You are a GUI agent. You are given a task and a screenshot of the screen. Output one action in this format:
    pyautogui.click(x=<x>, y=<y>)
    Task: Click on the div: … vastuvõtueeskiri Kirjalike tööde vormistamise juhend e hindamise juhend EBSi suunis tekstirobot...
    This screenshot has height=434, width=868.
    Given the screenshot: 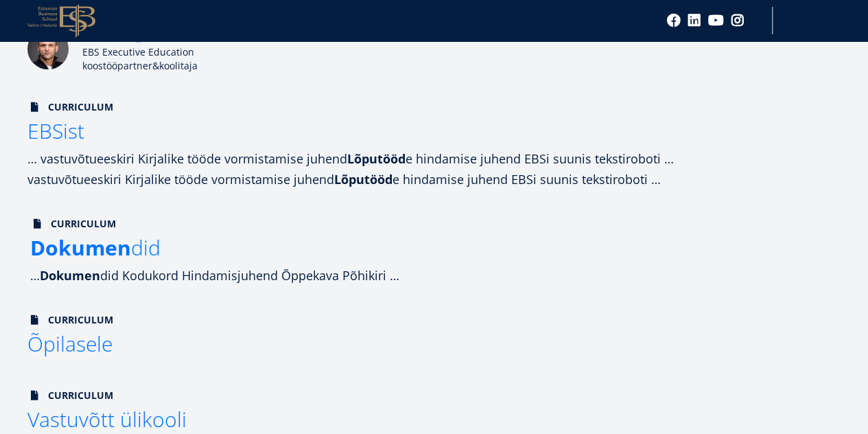 What is the action you would take?
    pyautogui.click(x=353, y=169)
    